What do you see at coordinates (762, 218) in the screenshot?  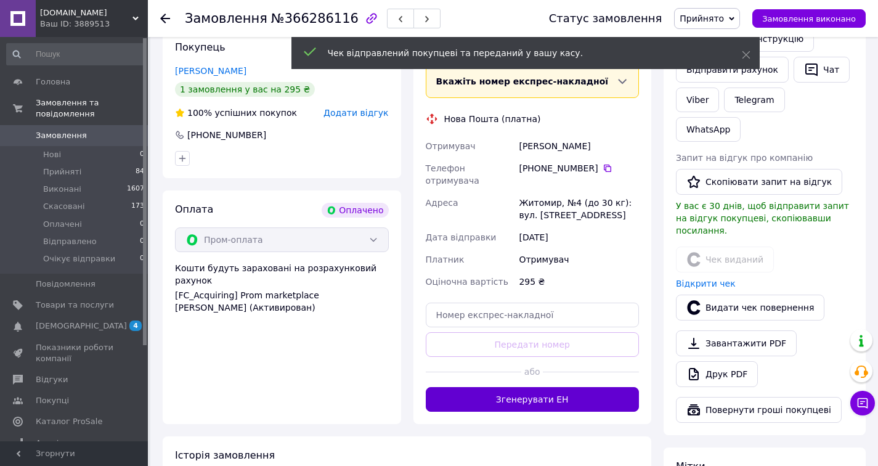 I see `span: У вас є 30 днів, щоб відправити запит на відгук покупцеві, скопіювавши посилання.` at bounding box center [762, 218].